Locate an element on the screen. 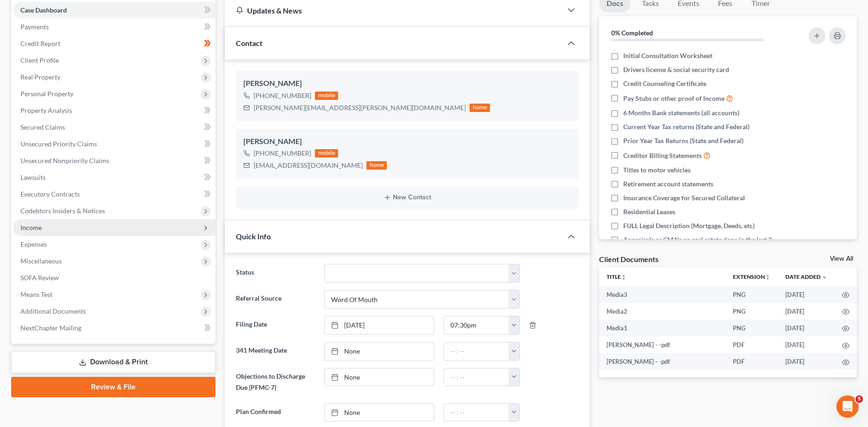  a: Secured Claims is located at coordinates (114, 127).